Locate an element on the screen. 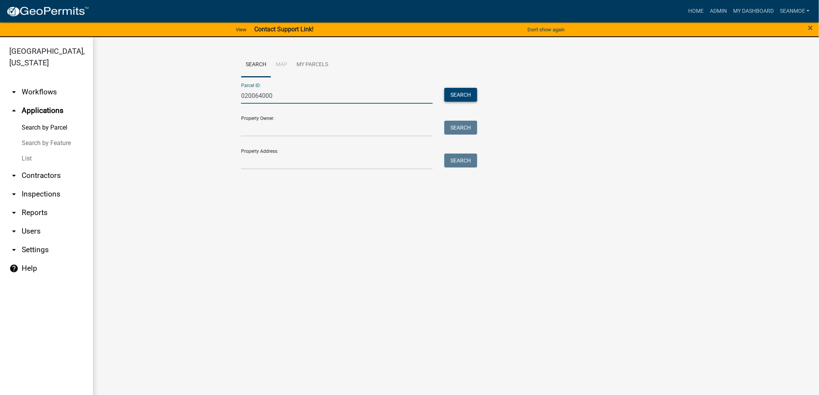  a: View is located at coordinates (241, 29).